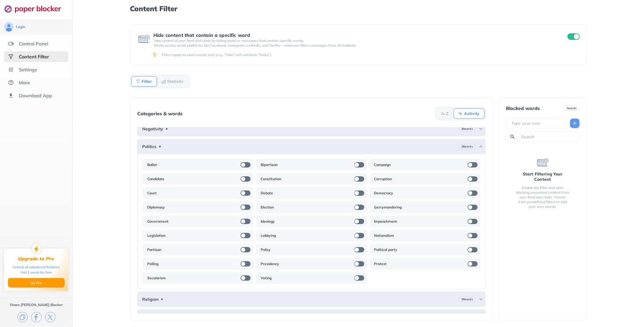 This screenshot has height=327, width=644. I want to click on b: Policy, so click(266, 250).